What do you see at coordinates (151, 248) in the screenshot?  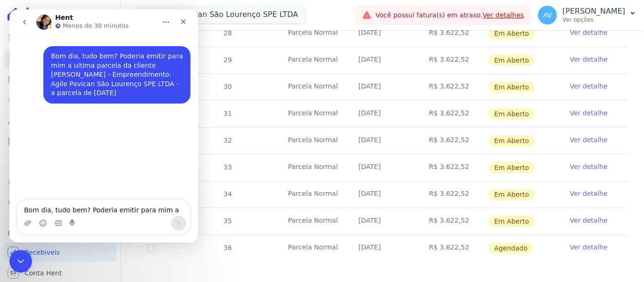 I see `input: default` at bounding box center [151, 248].